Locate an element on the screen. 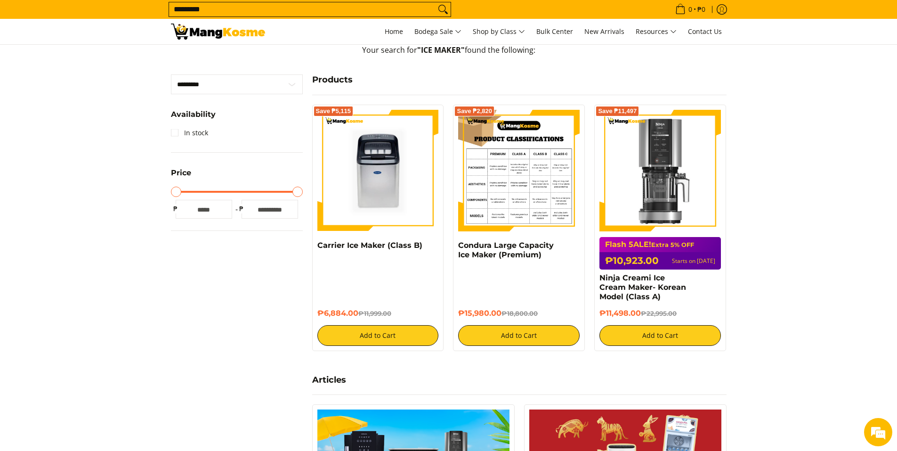  a: Bodega Sale is located at coordinates (438, 32).